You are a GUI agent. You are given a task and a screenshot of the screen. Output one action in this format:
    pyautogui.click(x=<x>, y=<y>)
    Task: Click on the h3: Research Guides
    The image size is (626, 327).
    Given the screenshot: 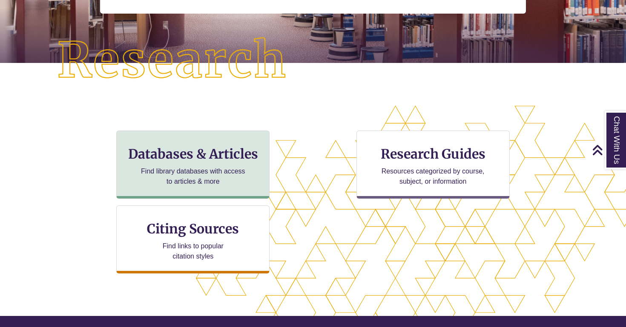 What is the action you would take?
    pyautogui.click(x=433, y=154)
    